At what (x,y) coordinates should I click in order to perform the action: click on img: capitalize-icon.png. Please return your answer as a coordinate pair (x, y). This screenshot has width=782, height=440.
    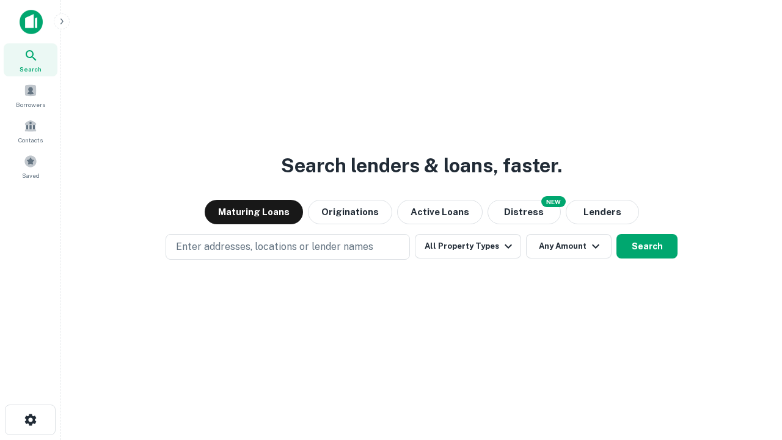
    Looking at the image, I should click on (31, 22).